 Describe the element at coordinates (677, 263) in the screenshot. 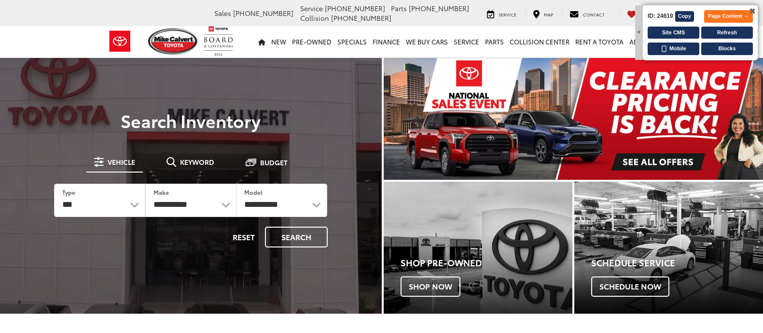

I see `h4: Schedule Service` at that location.